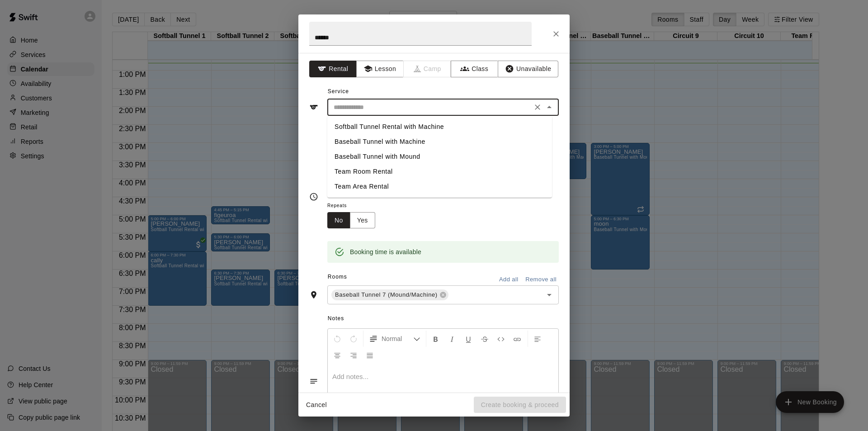 The width and height of the screenshot is (868, 431). Describe the element at coordinates (440, 156) in the screenshot. I see `li: Baseball Tunnel with Mound` at that location.